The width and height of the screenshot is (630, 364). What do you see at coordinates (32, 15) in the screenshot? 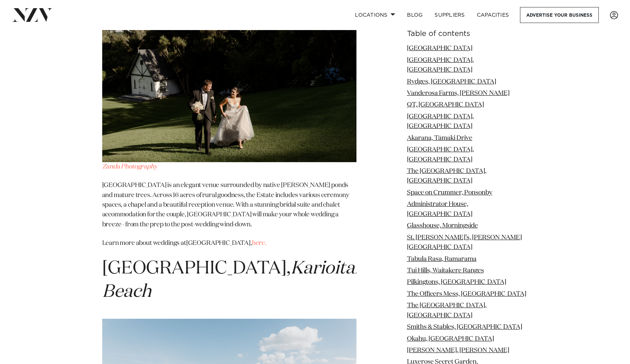
I see `img: nzv-logo.png` at bounding box center [32, 15].